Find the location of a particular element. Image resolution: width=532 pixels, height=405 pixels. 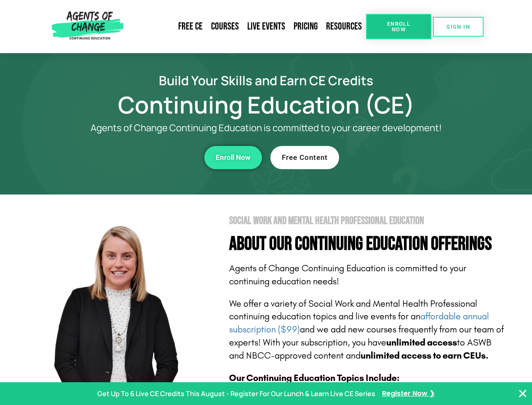

a: SIGN IN is located at coordinates (458, 27).